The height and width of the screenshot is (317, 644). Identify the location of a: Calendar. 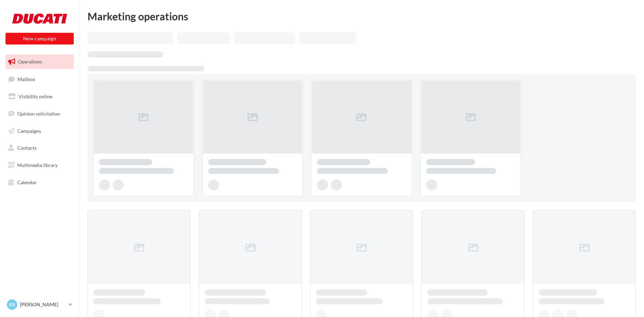
(40, 183).